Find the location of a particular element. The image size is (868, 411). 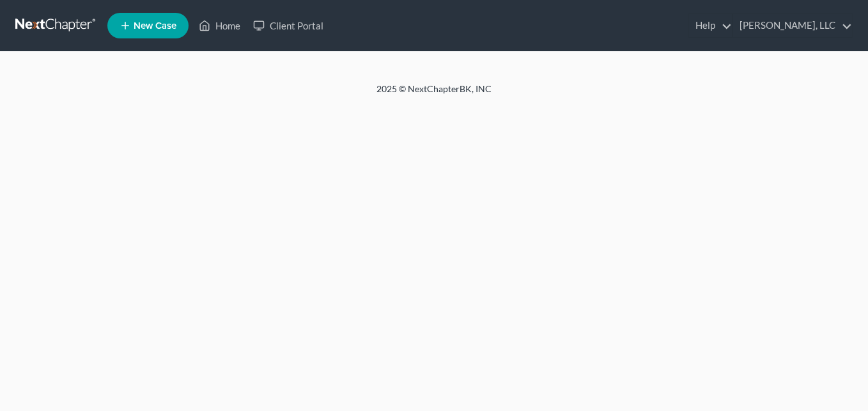

a: Help is located at coordinates (710, 25).